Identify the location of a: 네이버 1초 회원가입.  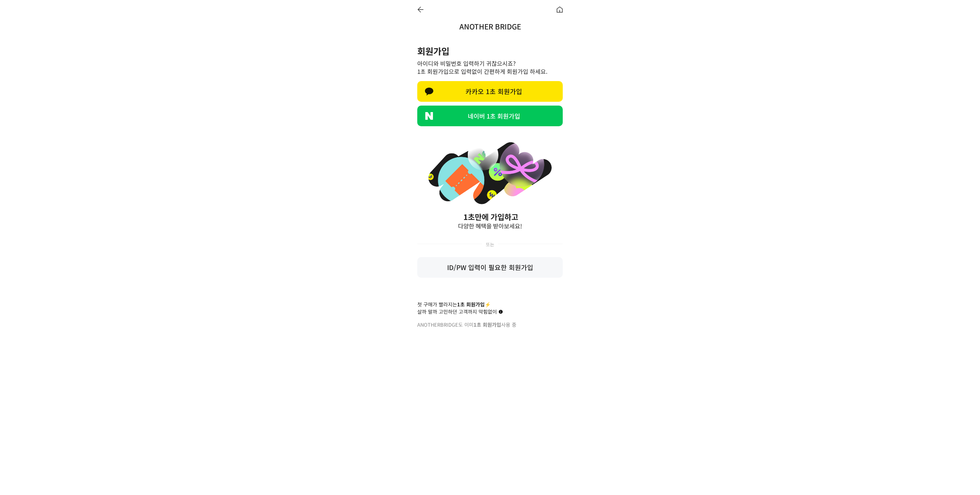
(490, 116).